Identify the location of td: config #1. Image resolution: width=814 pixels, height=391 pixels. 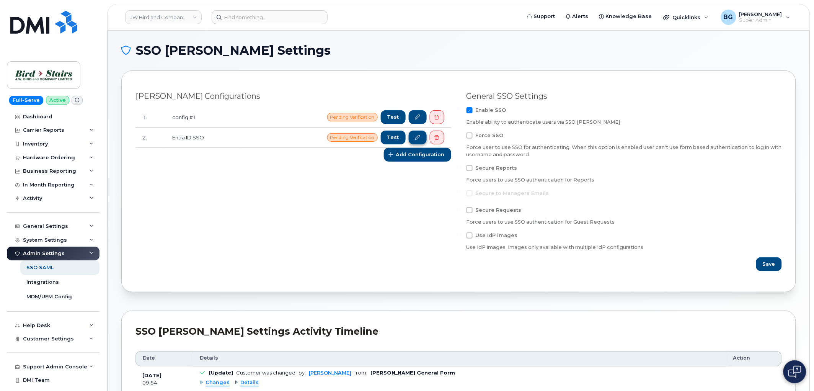
(202, 117).